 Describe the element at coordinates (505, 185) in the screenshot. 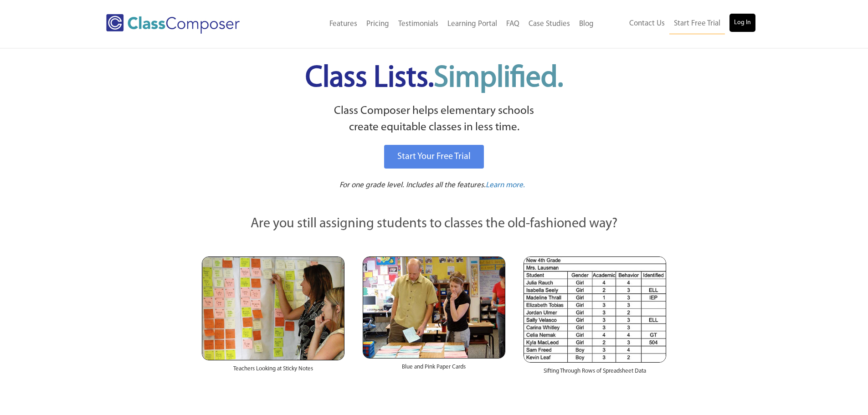

I see `span: Learn more.` at that location.